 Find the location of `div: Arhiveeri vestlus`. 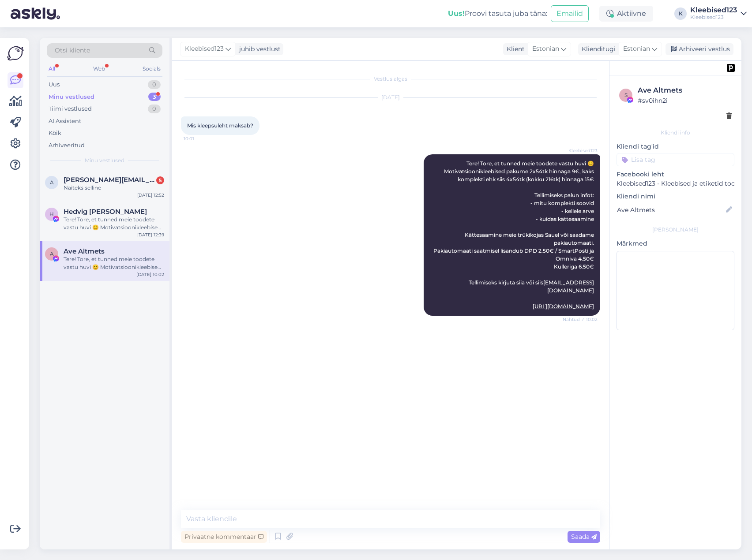

div: Arhiveeri vestlus is located at coordinates (700, 49).